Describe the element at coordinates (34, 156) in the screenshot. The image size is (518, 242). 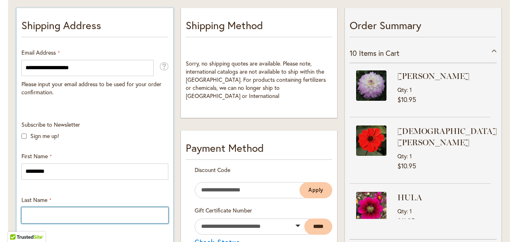
I see `span: First Name` at that location.